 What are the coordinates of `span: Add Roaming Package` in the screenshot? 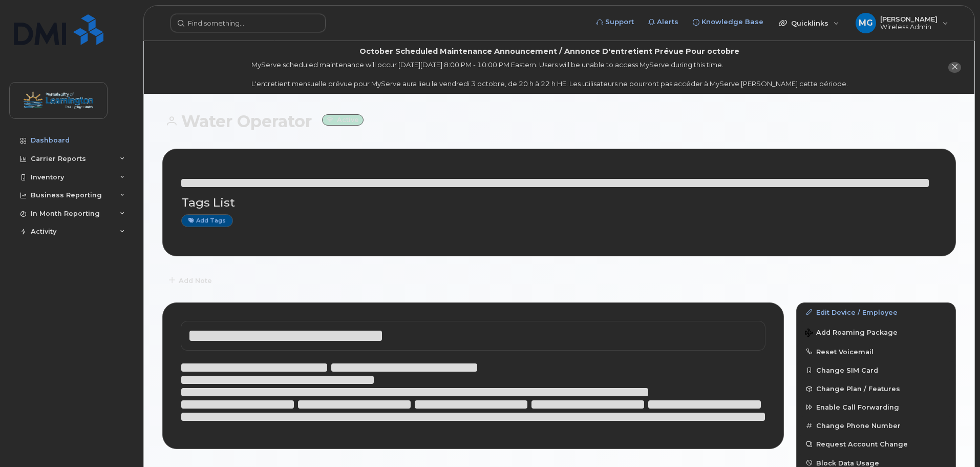 It's located at (851, 333).